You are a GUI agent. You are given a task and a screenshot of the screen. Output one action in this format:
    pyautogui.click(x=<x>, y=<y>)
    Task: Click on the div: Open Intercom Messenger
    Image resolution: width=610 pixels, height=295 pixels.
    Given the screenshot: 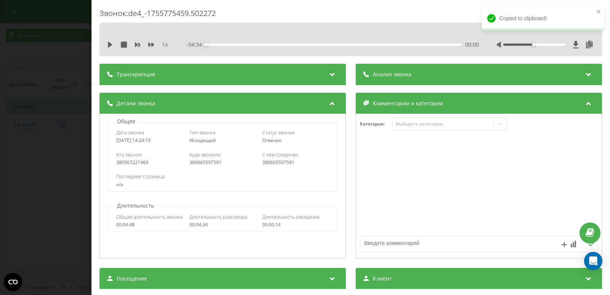 What is the action you would take?
    pyautogui.click(x=593, y=261)
    